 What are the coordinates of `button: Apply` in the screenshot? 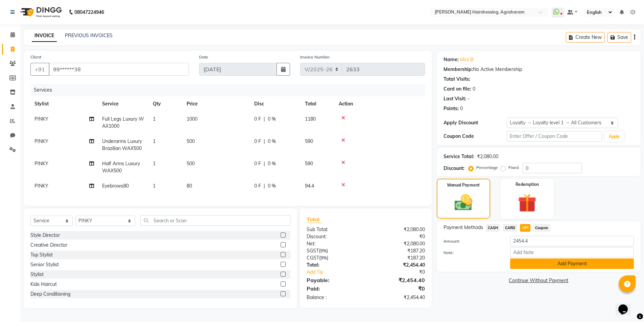 It's located at (614, 137).